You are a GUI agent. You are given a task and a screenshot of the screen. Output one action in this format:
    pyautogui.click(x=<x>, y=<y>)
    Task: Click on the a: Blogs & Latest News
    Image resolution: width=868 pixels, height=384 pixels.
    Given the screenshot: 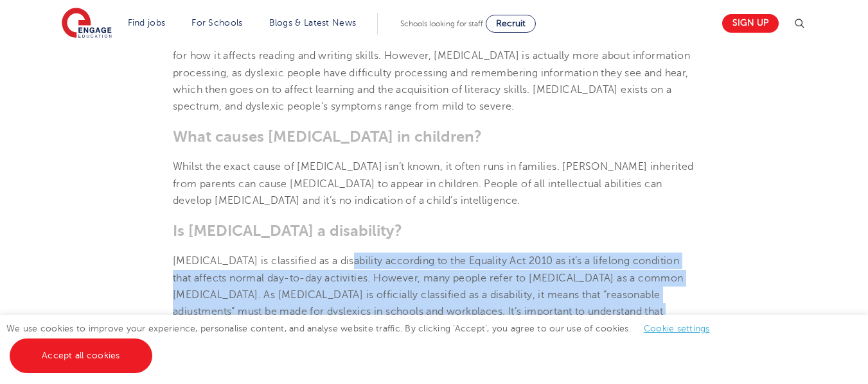 What is the action you would take?
    pyautogui.click(x=313, y=22)
    